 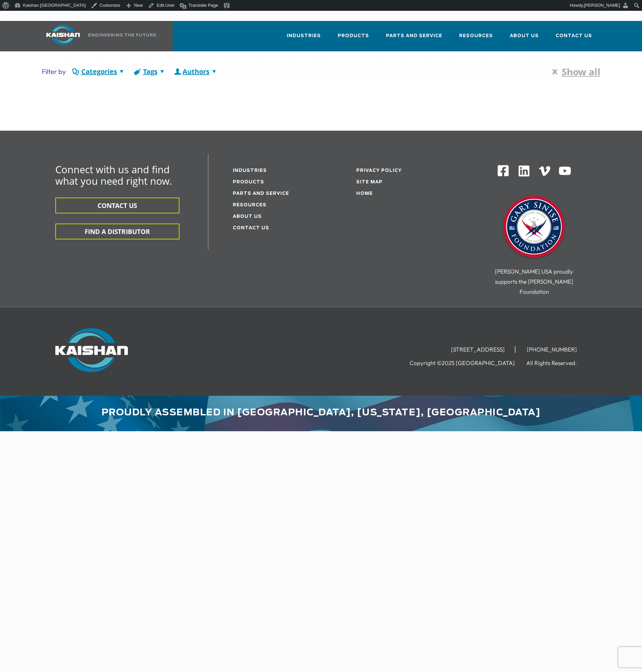 I want to click on span: Resources, so click(x=476, y=36).